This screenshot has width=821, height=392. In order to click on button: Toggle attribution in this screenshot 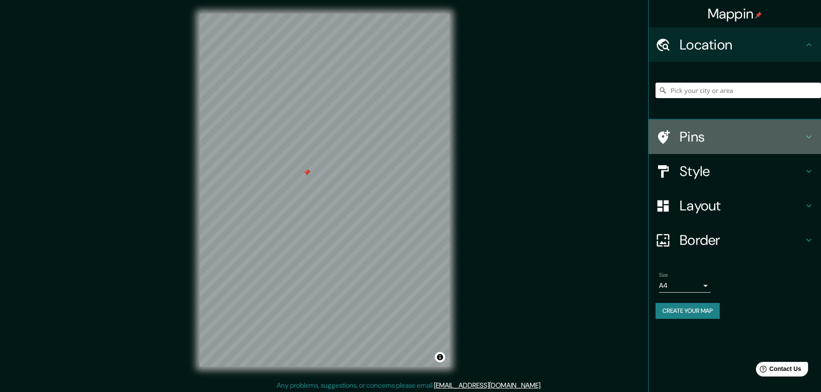, I will do `click(440, 358)`.